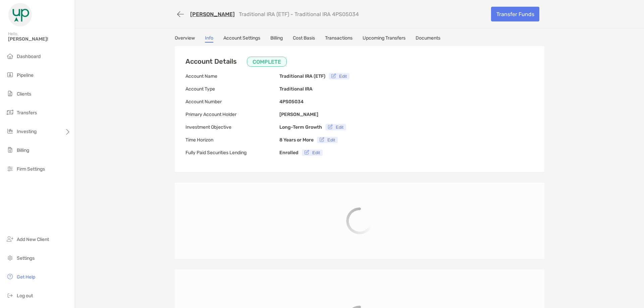  I want to click on img: billing icon, so click(10, 150).